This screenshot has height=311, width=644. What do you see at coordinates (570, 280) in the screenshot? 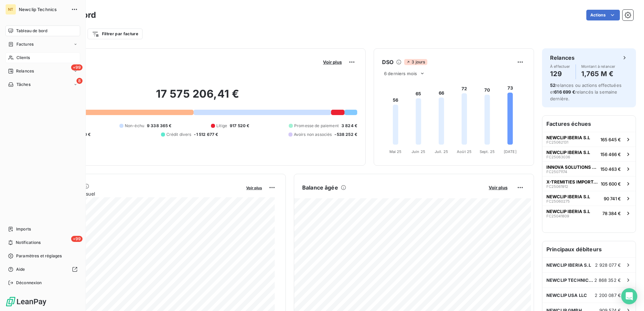
I see `span: NEWCLIP TECHNICS AUSTRALIA PTY` at bounding box center [570, 280].